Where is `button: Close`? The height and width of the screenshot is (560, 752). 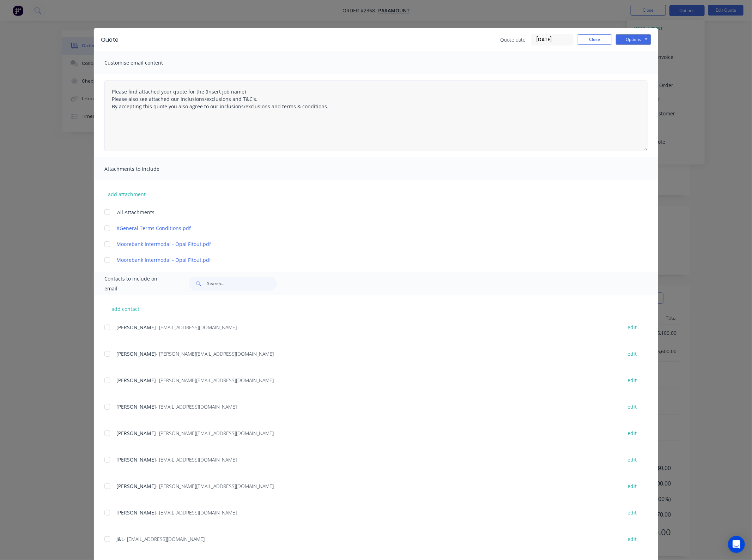
button: Close is located at coordinates (594, 39).